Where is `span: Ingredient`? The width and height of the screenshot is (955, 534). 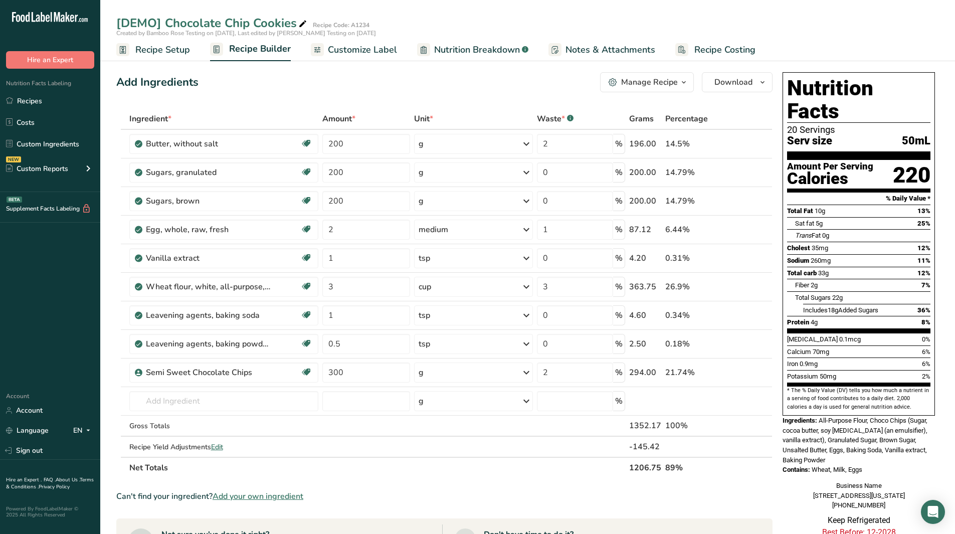 span: Ingredient is located at coordinates (150, 119).